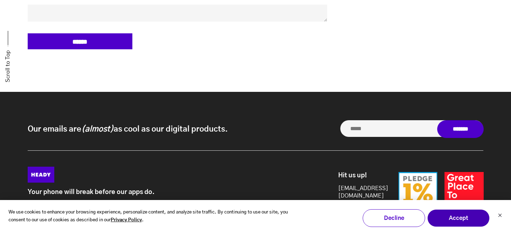  I want to click on p: We use cookies to enhance your browsing experience, personalize content, and analyze site traffic..., so click(153, 217).